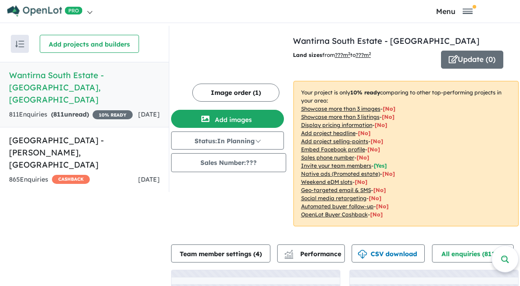  Describe the element at coordinates (71, 115) in the screenshot. I see `div: 811 Enquir ies` at that location.